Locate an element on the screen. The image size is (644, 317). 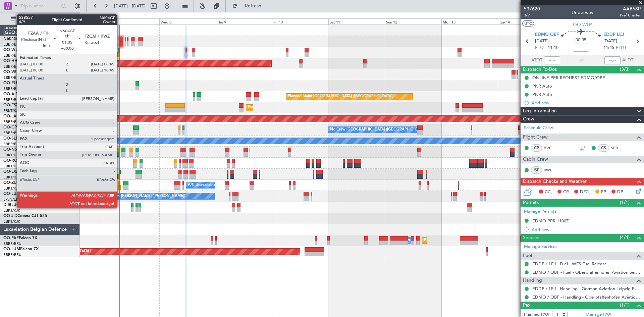
span: (3/3) is located at coordinates (625, 69).